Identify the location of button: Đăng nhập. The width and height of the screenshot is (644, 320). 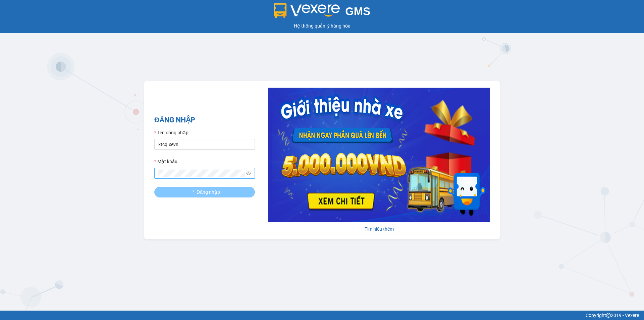
(205, 192).